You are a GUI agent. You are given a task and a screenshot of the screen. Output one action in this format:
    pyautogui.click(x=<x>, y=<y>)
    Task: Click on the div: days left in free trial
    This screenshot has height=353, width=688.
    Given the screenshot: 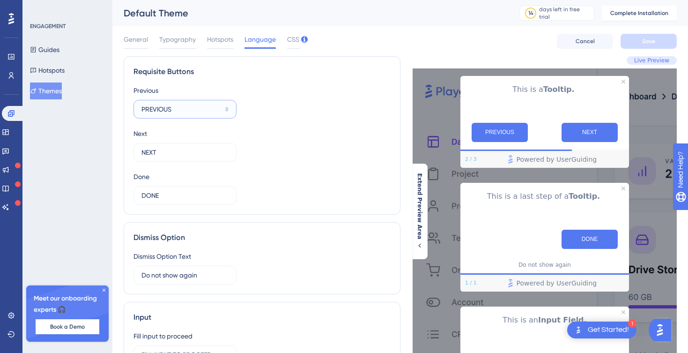 What is the action you would take?
    pyautogui.click(x=565, y=13)
    